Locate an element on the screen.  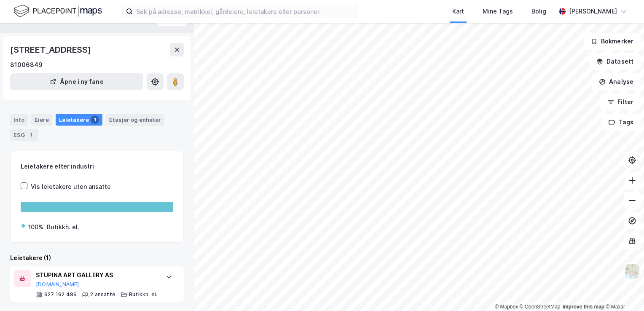
div: Mine Tags is located at coordinates (498, 12).